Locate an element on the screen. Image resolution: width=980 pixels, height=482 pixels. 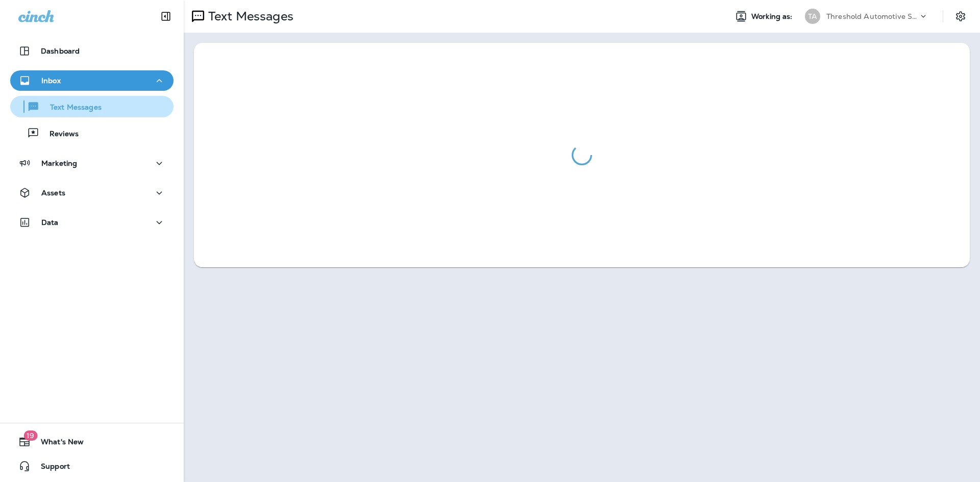
button: Settings is located at coordinates (960, 17).